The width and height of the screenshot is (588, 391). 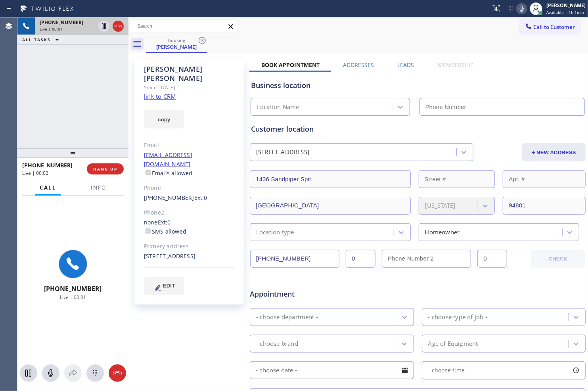 I want to click on span: Info, so click(x=98, y=187).